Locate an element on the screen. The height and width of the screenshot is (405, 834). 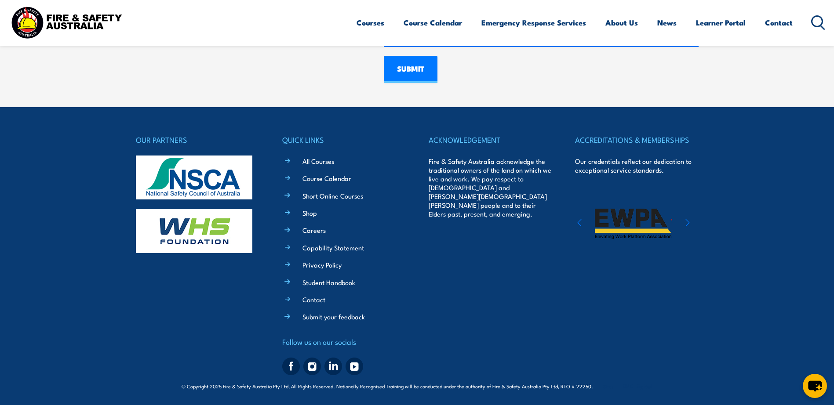
a: KND Digital is located at coordinates (637, 386).